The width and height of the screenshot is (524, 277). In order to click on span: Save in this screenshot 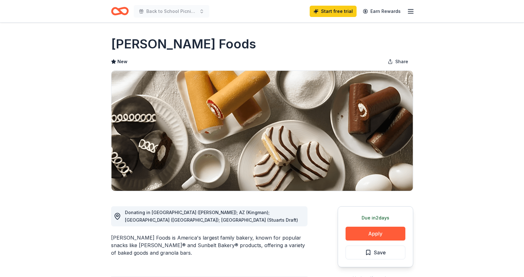, I will do `click(380, 253)`.